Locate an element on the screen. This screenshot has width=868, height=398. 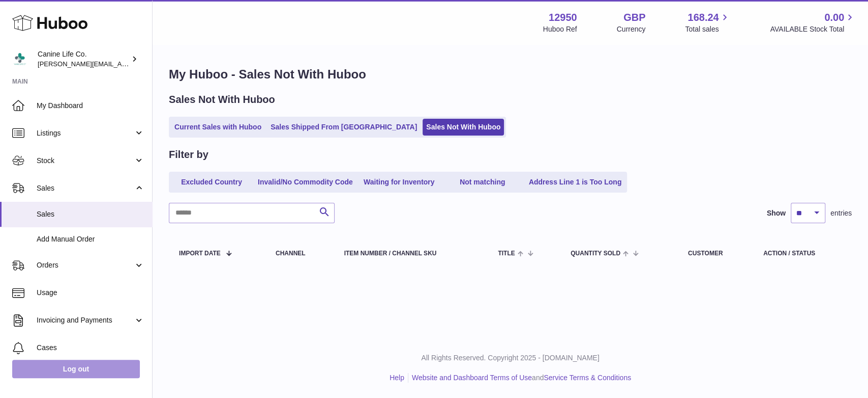
a: Not matching is located at coordinates (483, 182).